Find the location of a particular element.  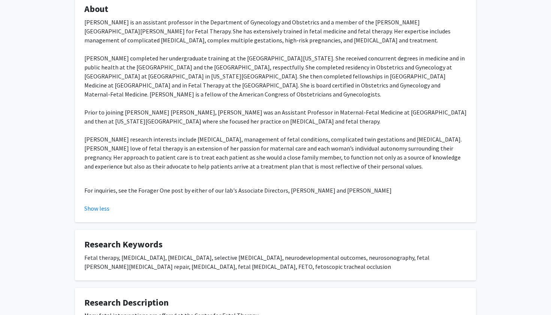

button: Show less is located at coordinates (97, 208).